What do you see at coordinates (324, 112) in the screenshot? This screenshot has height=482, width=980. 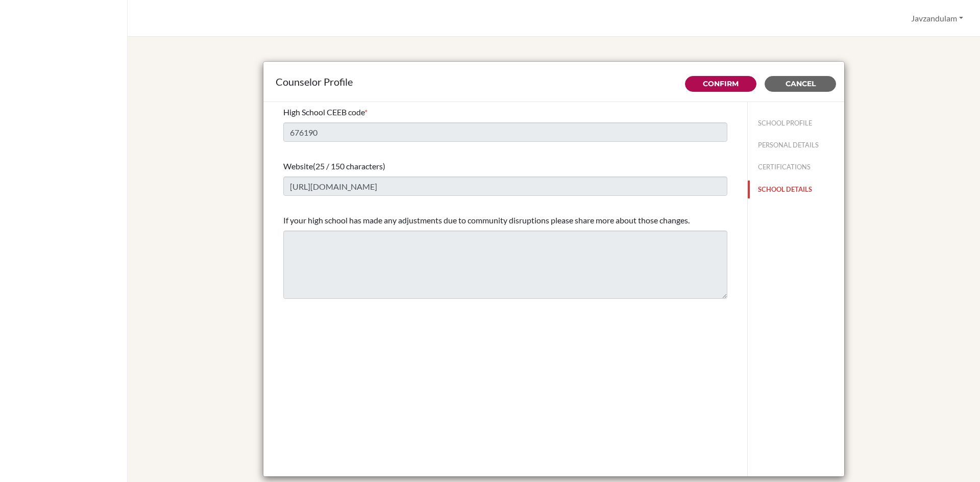 I see `span: High School CEEB code` at bounding box center [324, 112].